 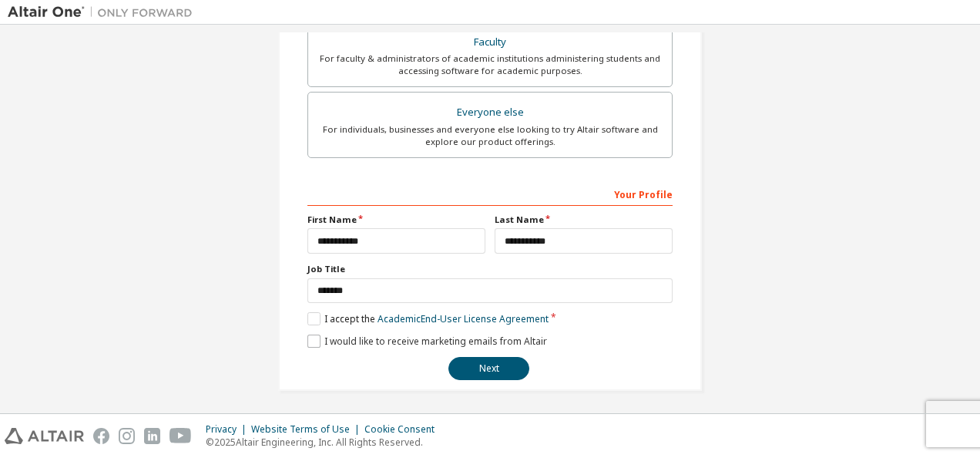 What do you see at coordinates (152, 435) in the screenshot?
I see `img: linkedin.svg` at bounding box center [152, 435].